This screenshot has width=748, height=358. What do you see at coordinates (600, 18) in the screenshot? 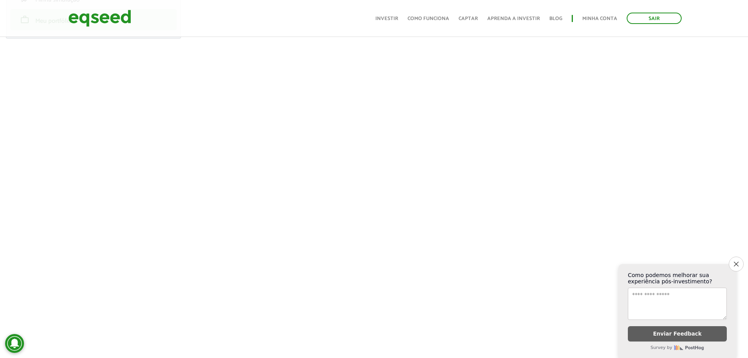
I see `a: Minha conta` at bounding box center [600, 18].